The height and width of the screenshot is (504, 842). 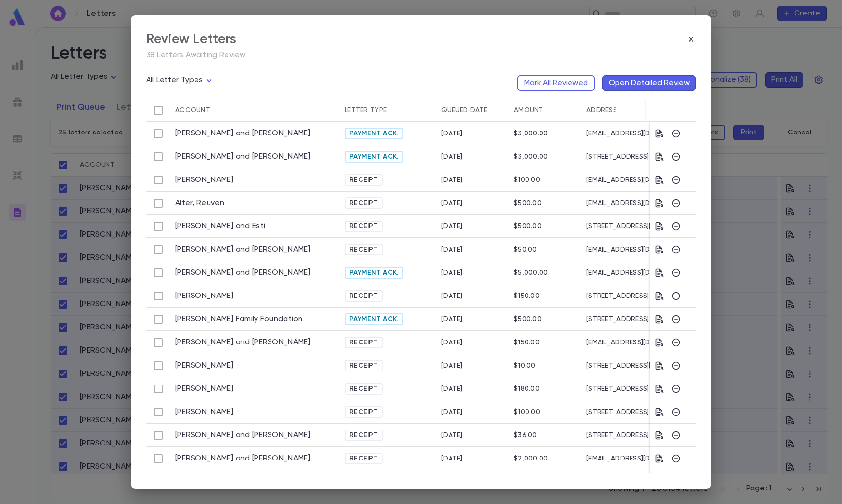 I want to click on div: $36.00, so click(x=526, y=435).